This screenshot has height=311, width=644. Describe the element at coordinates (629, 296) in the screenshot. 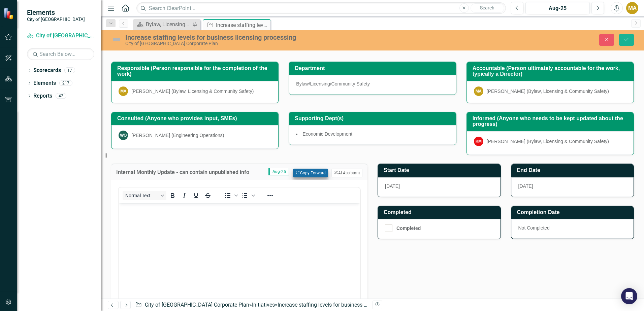

I see `div: Open Intercom Messenger` at that location.